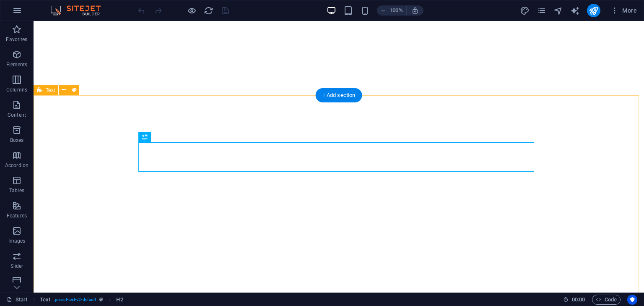 The image size is (644, 306). What do you see at coordinates (208, 10) in the screenshot?
I see `i: Reload page` at bounding box center [208, 10].